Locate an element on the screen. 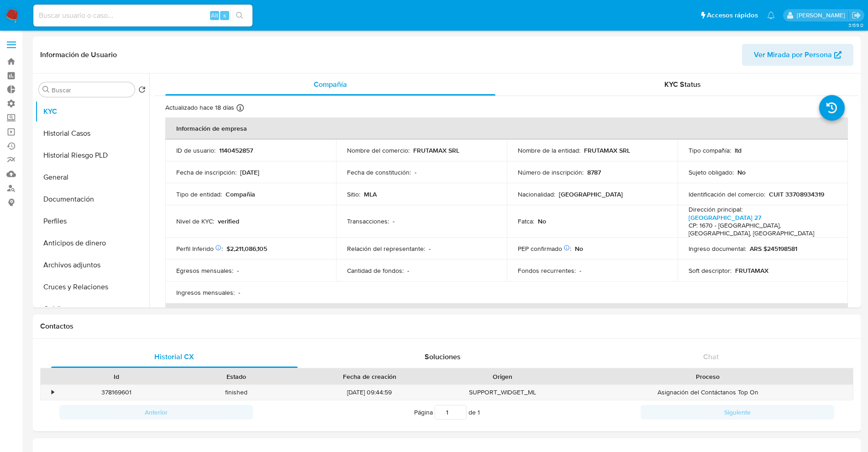  a: Salir is located at coordinates (856, 15).